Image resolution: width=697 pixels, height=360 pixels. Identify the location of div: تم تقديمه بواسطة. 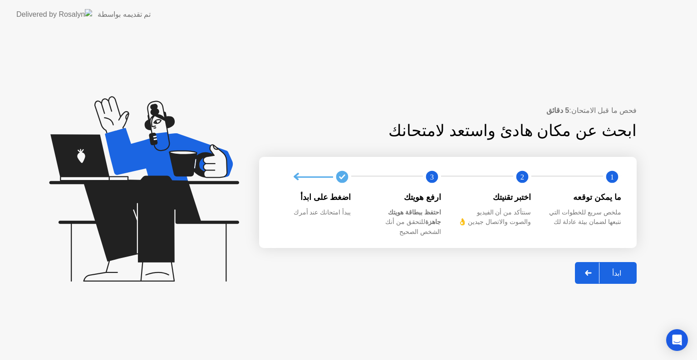
(124, 15).